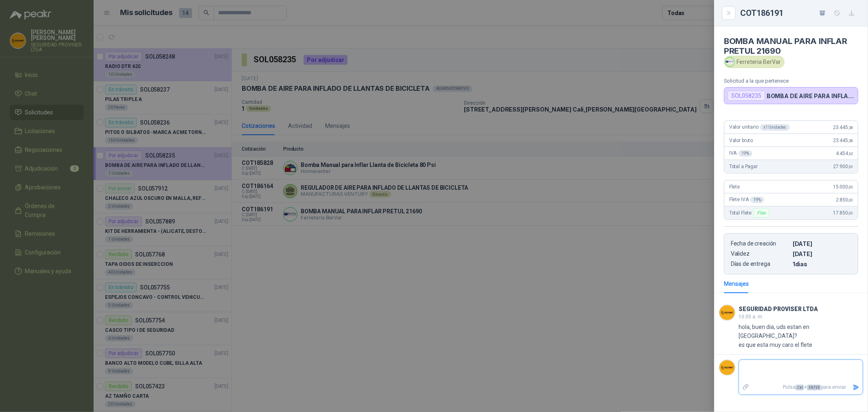 The image size is (868, 412). I want to click on span: Flete, so click(735, 187).